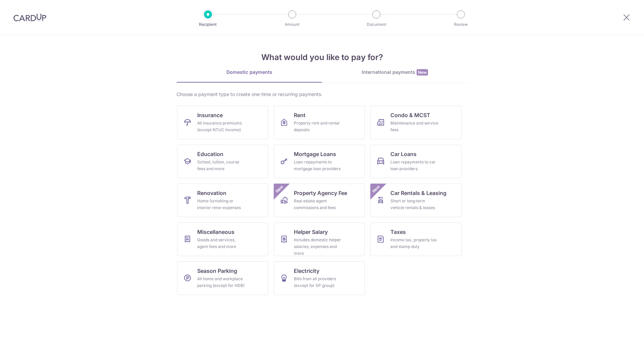 This screenshot has height=346, width=644. What do you see at coordinates (377, 24) in the screenshot?
I see `p: Document` at bounding box center [377, 24].